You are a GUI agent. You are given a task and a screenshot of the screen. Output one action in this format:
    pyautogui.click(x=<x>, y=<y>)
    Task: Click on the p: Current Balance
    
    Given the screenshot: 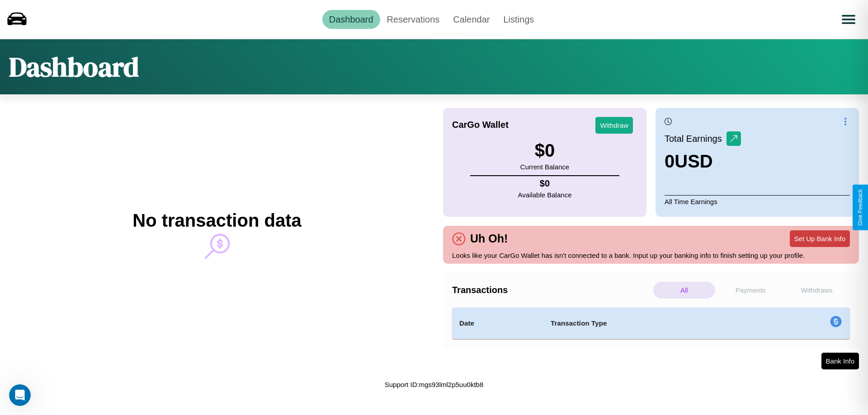 What is the action you would take?
    pyautogui.click(x=545, y=167)
    